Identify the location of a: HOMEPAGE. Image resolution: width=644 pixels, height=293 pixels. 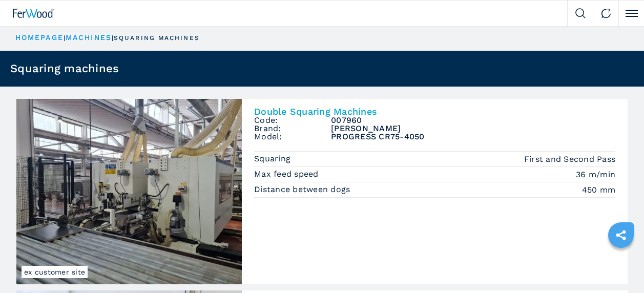
(39, 37).